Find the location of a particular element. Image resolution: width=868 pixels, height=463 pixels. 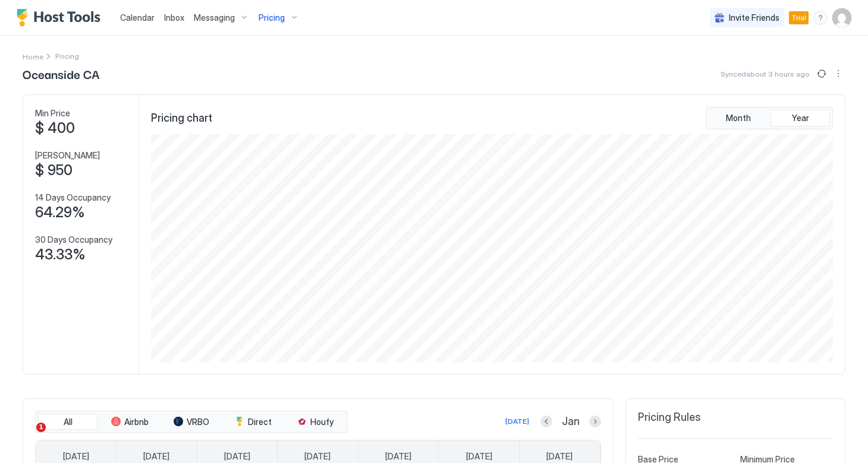

span: Airbnb is located at coordinates (136, 423).